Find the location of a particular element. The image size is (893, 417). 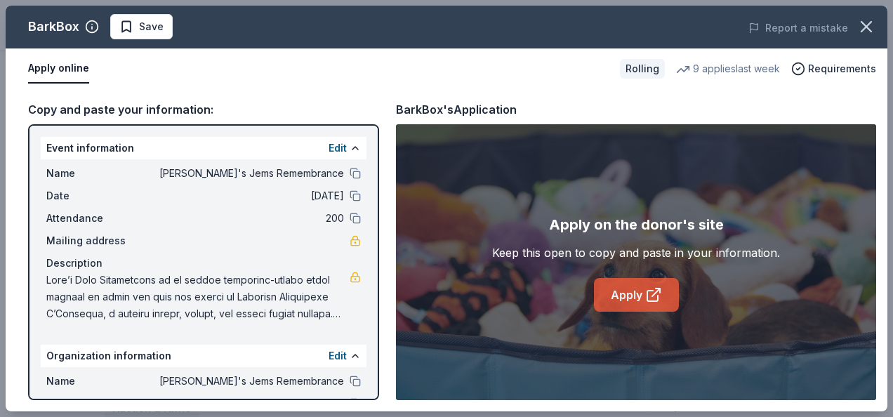

button: Report a mistake is located at coordinates (798, 28).